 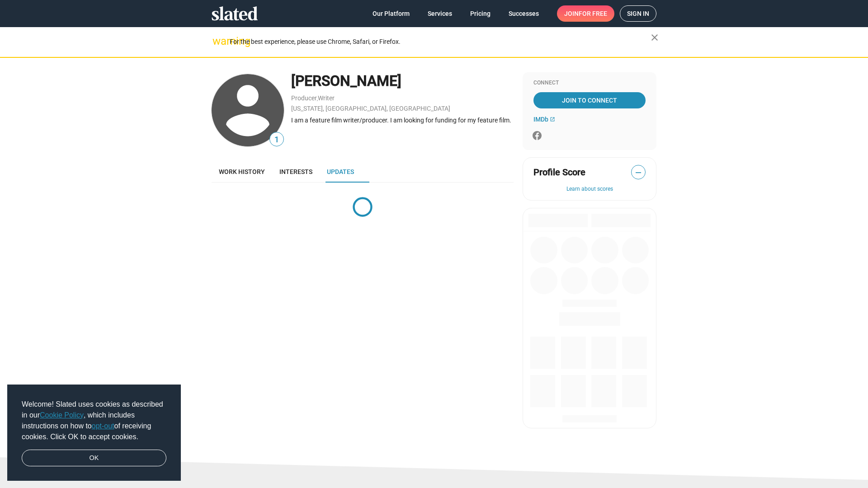 What do you see at coordinates (296, 172) in the screenshot?
I see `a: Interests` at bounding box center [296, 172].